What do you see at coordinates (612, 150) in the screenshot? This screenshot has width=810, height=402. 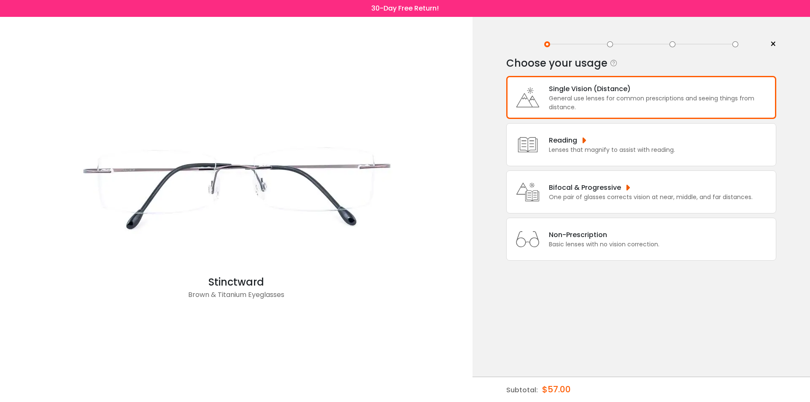 I see `div: Lenses that magnify to assist with reading.` at bounding box center [612, 150].